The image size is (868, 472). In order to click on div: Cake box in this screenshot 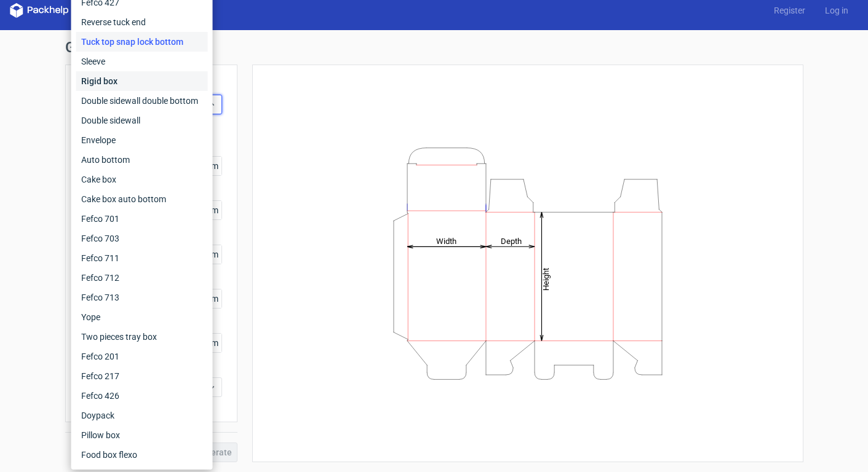, I will do `click(142, 180)`.